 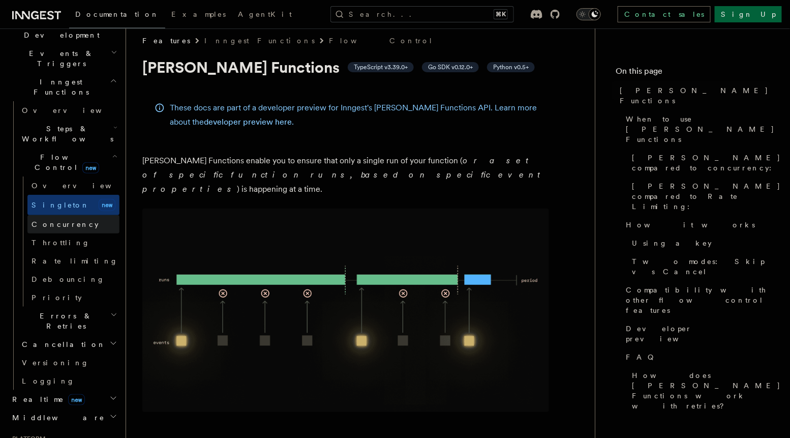 I want to click on span: TypeScript v3.39.0+, so click(x=381, y=67).